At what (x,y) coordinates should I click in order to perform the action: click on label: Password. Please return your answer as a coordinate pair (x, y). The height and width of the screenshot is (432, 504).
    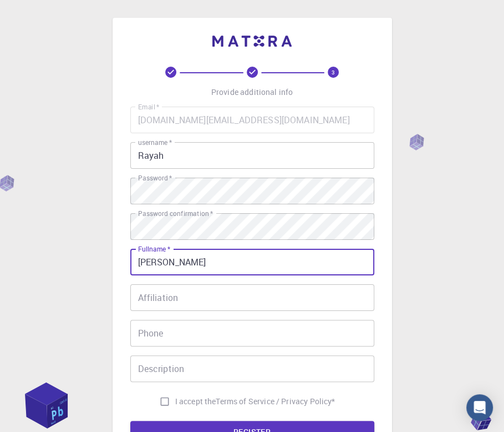
    Looking at the image, I should click on (155, 178).